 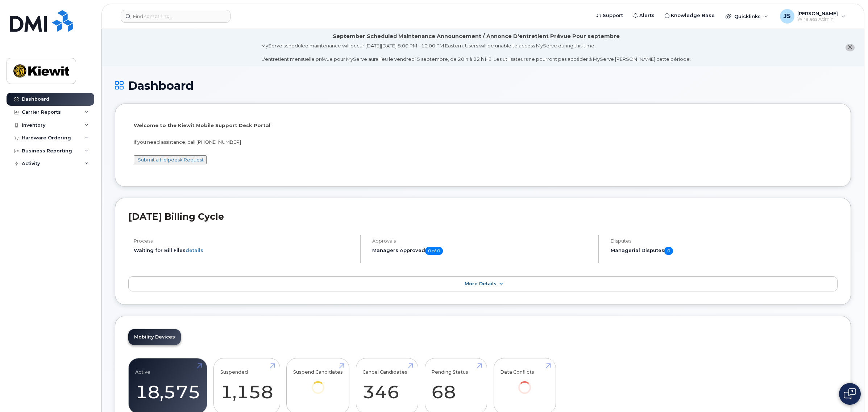 What do you see at coordinates (480, 284) in the screenshot?
I see `span: More Details` at bounding box center [480, 284].